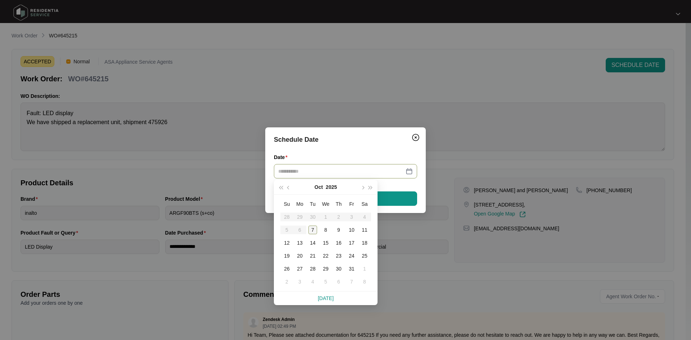 The image size is (691, 340). Describe the element at coordinates (338, 282) in the screenshot. I see `td: 2025-11-06` at that location.